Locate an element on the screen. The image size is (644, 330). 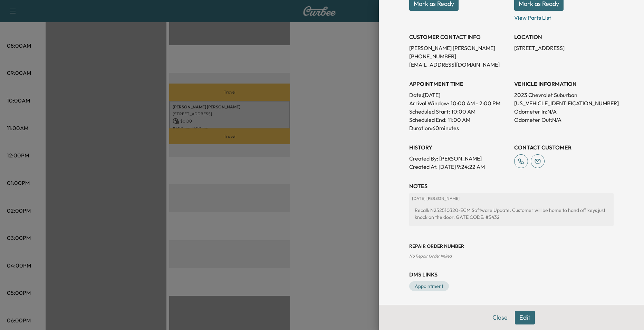
p: Odometer Out: N/A is located at coordinates (564, 120).